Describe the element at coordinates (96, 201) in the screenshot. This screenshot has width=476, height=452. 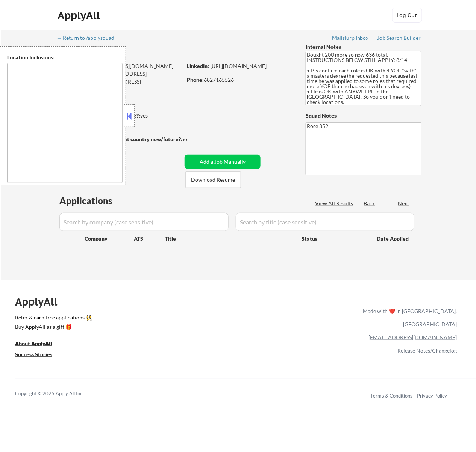
I see `div: Applications` at that location.